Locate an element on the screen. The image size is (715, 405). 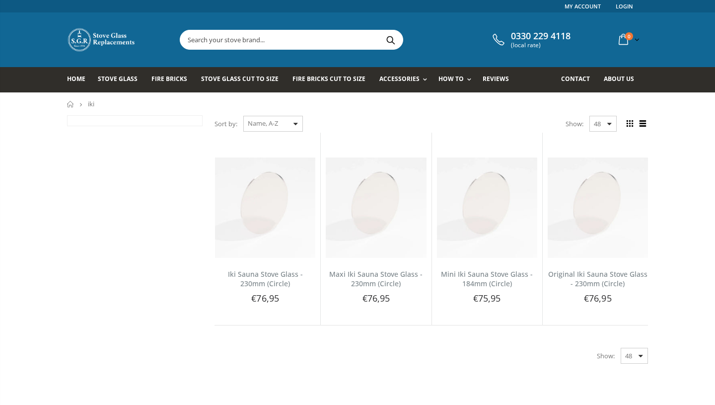
a: Original Iki Sauna Stove Glass - 230mm (Circle) is located at coordinates (598, 279).